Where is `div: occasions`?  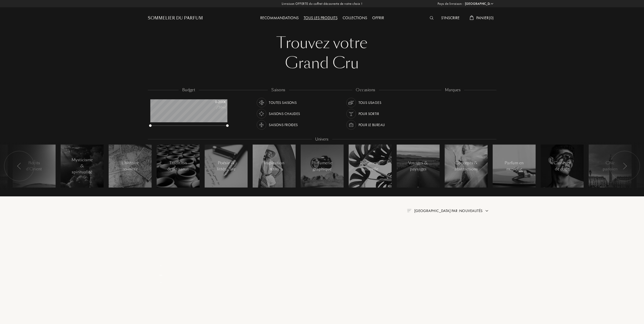 div: occasions is located at coordinates (365, 90).